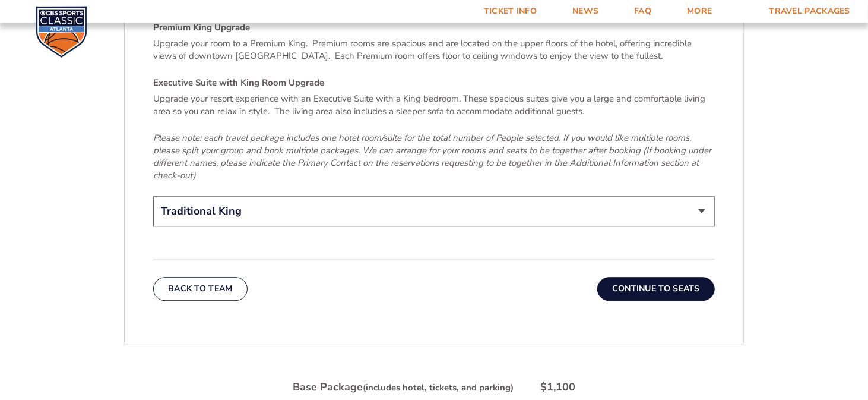  I want to click on img: CBS Sports Classic, so click(61, 32).